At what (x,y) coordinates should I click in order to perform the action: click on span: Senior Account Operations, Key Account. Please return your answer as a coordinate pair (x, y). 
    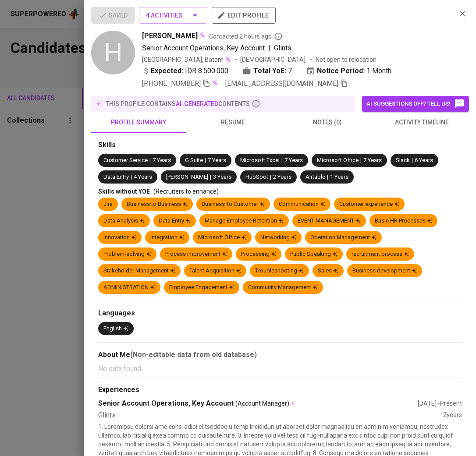
    Looking at the image, I should click on (203, 48).